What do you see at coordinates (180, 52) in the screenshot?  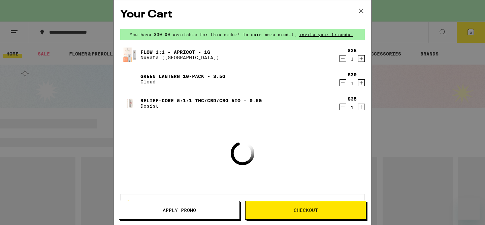 I see `a: Flow 1:1 - Apricot - 1g` at bounding box center [180, 52].